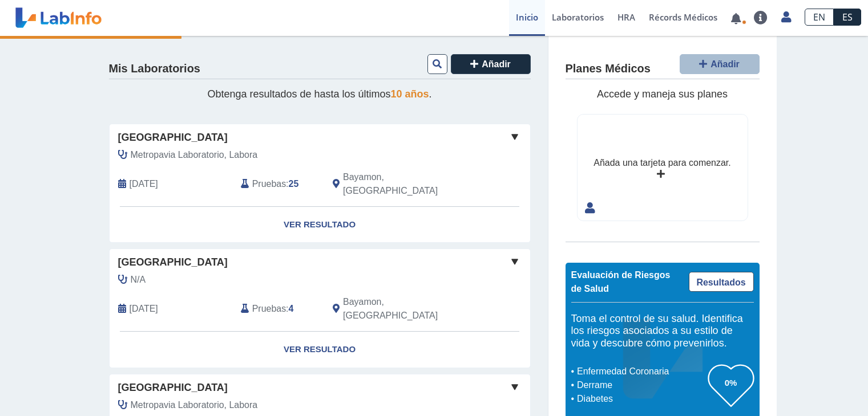 This screenshot has height=416, width=868. I want to click on h3: 0%, so click(731, 383).